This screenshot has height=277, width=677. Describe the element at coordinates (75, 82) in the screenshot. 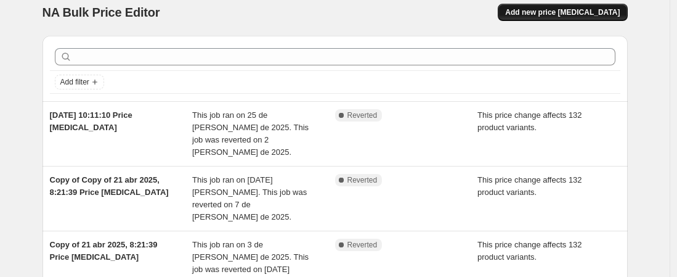

I see `span: Add filter` at that location.